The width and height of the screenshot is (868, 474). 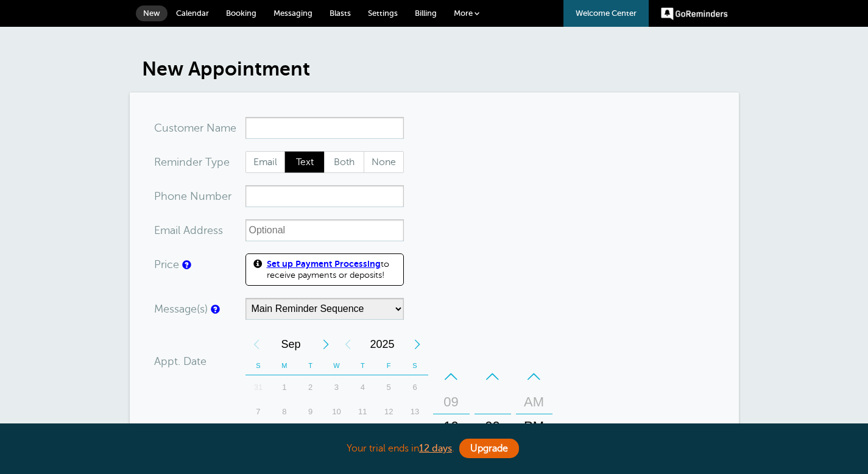 I want to click on div: Thursday, September 11, so click(x=362, y=412).